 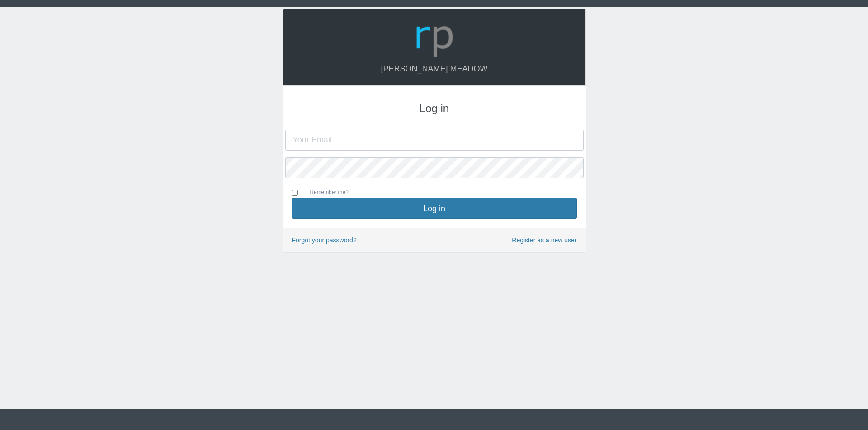 I want to click on a: Forgot your password?, so click(x=324, y=240).